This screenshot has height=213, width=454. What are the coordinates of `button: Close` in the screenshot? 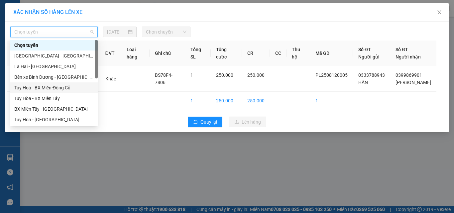 It's located at (439, 13).